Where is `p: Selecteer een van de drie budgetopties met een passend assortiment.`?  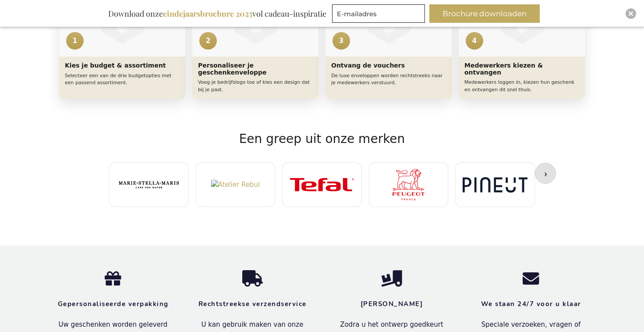
p: Selecteer een van de drie budgetopties met een passend assortiment. is located at coordinates (122, 80).